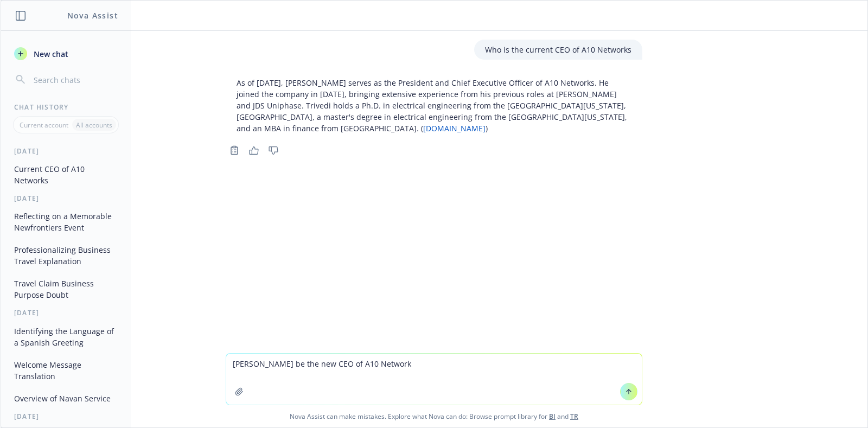  Describe the element at coordinates (274, 150) in the screenshot. I see `button: Thumbs down` at that location.